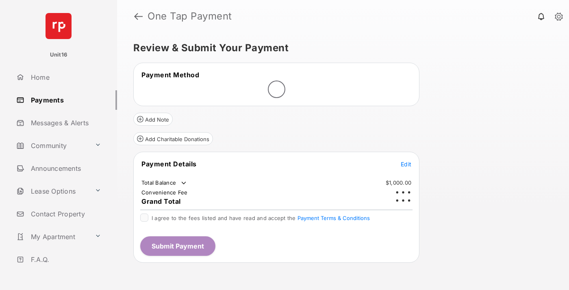  Describe the element at coordinates (65, 168) in the screenshot. I see `a: Announcements` at that location.